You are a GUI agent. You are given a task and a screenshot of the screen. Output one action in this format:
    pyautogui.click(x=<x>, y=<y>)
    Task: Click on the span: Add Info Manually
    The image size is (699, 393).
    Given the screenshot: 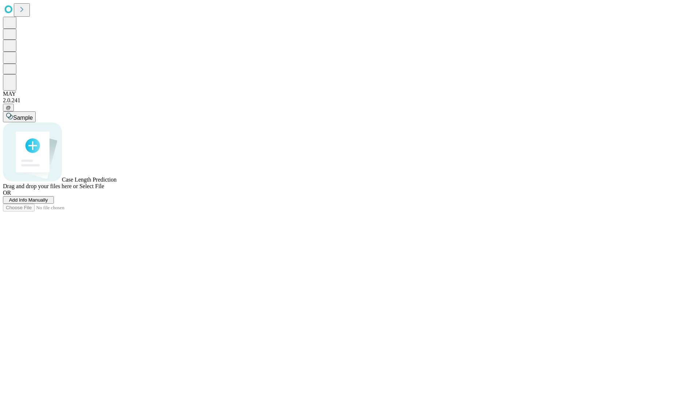 What is the action you would take?
    pyautogui.click(x=28, y=200)
    